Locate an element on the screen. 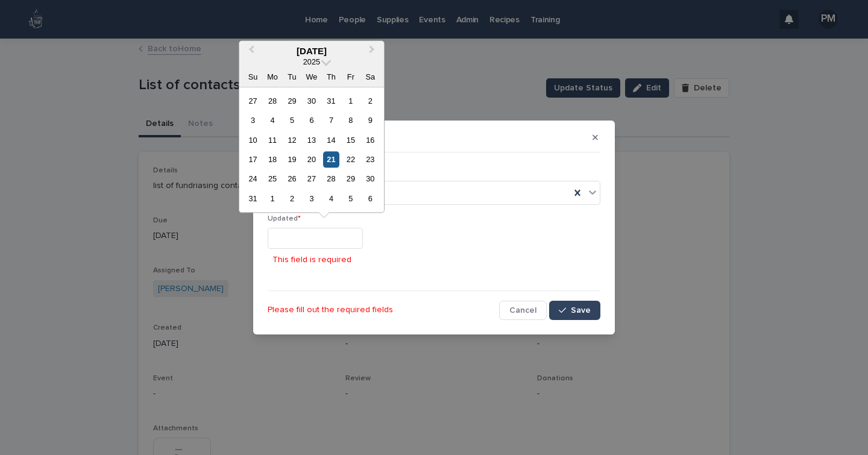 The width and height of the screenshot is (868, 455). div: Choose Sunday, July 27th, 2025 is located at coordinates (252, 101).